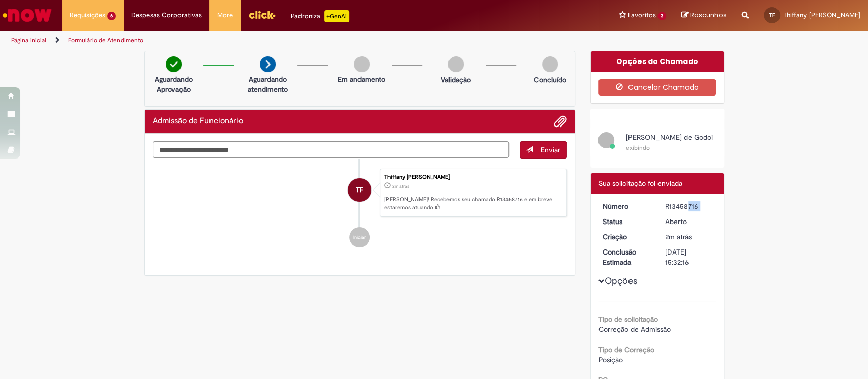  I want to click on dt: Conclusão Estimada, so click(626, 257).